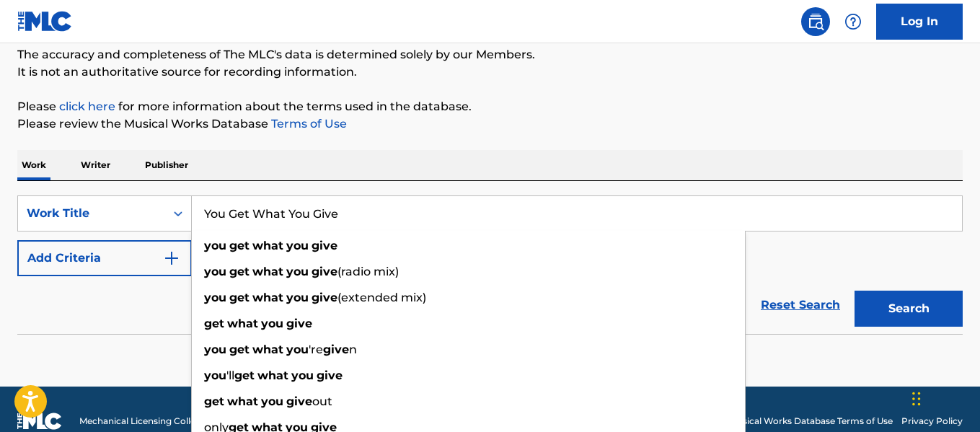 The width and height of the screenshot is (980, 432). Describe the element at coordinates (230, 376) in the screenshot. I see `span: 'll` at that location.